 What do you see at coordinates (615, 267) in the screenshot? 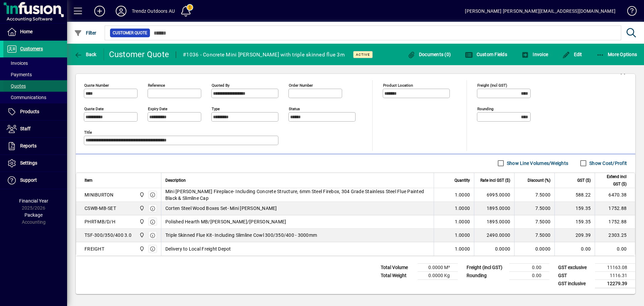
I see `td: 11163.08` at bounding box center [615, 267].